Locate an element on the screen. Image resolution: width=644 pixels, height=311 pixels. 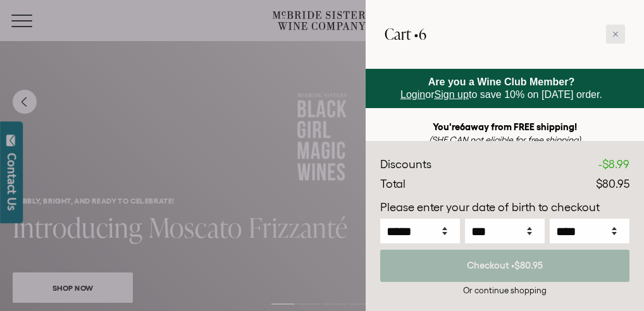
strong: You're away from FREE shipping! is located at coordinates (505, 127).